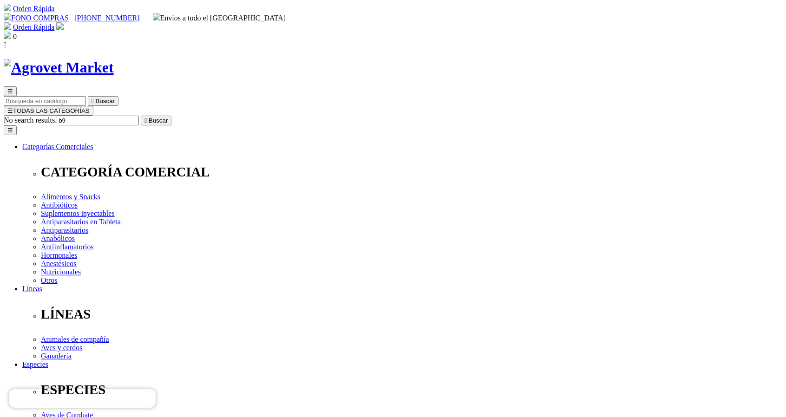 Image resolution: width=786 pixels, height=417 pixels. What do you see at coordinates (58, 146) in the screenshot?
I see `a: Categorías Comerciales` at bounding box center [58, 146].